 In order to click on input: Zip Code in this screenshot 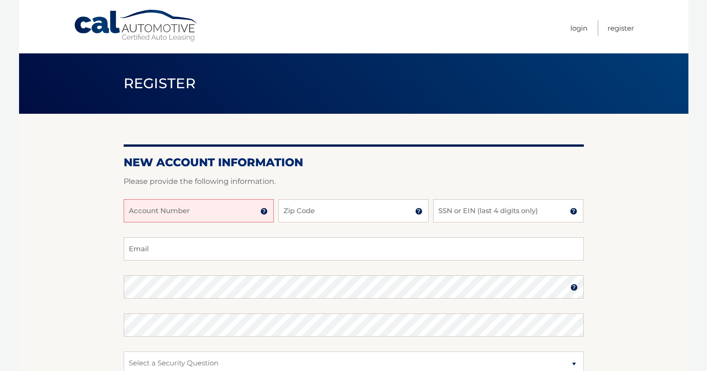, I will do `click(353, 211)`.